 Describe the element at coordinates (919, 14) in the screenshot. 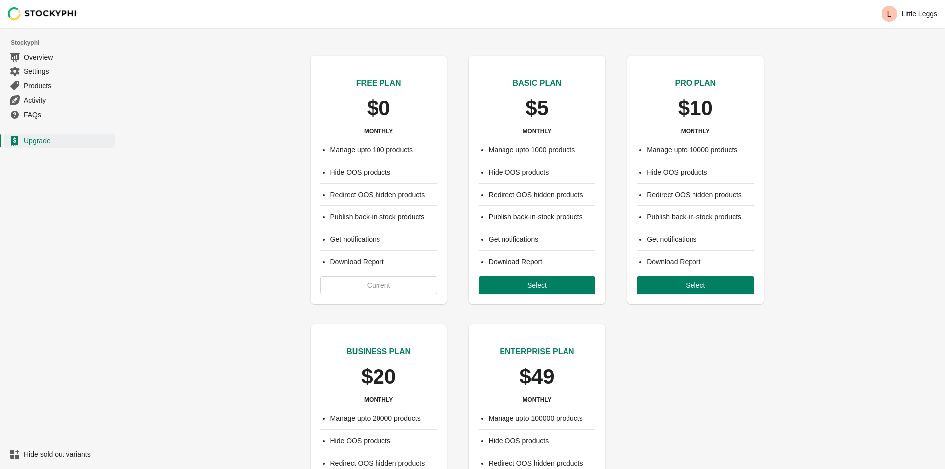

I see `p: Little Leggs` at that location.